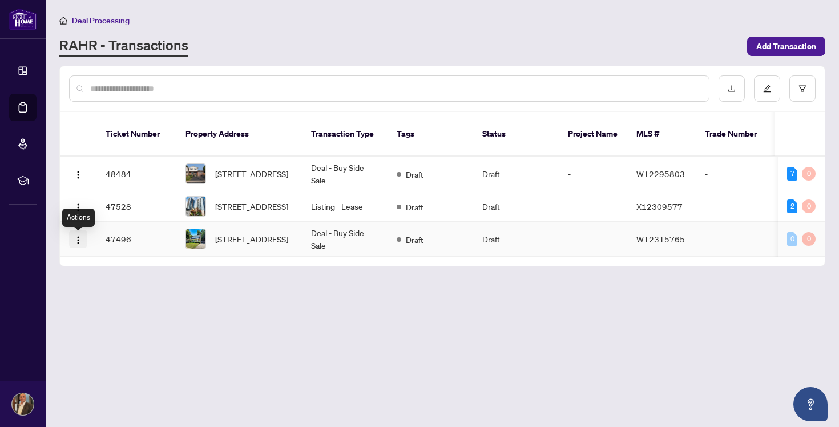 The height and width of the screenshot is (427, 839). What do you see at coordinates (23, 404) in the screenshot?
I see `img: Profile Icon` at bounding box center [23, 404].